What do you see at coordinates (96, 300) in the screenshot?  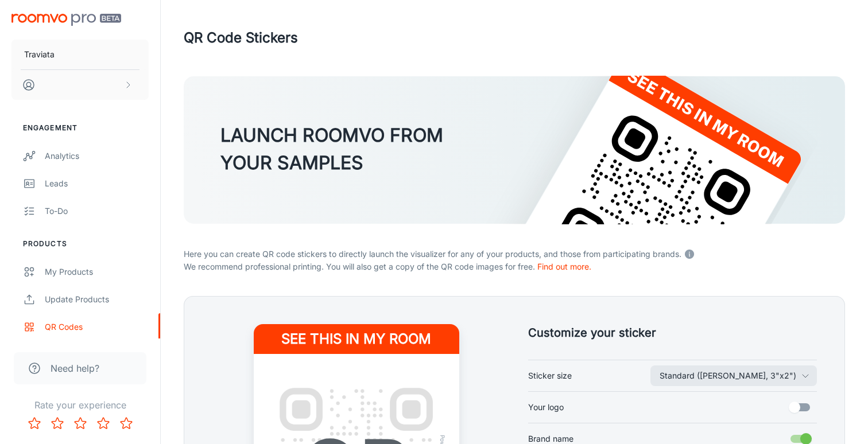 I see `div: Update Products` at bounding box center [96, 300].